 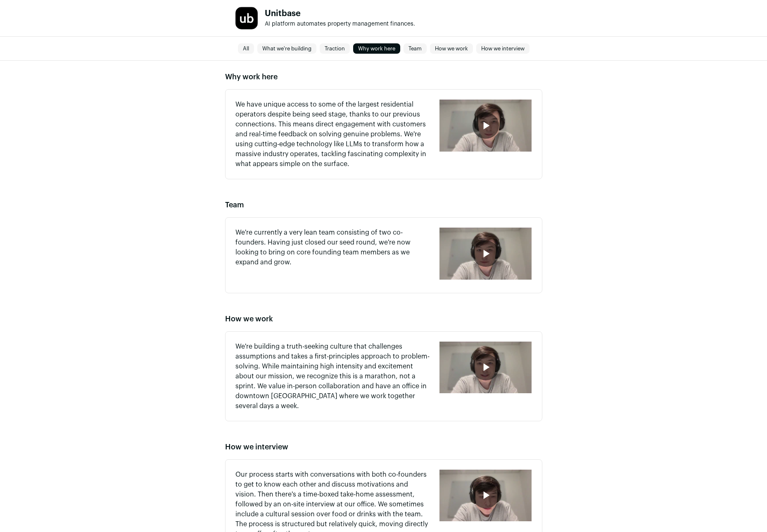 I want to click on p: We're building a truth-seeking culture that challenges assumptions and takes a first-principles a..., so click(x=332, y=376).